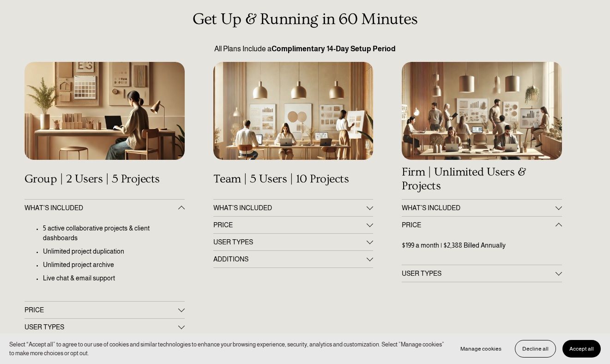 The image size is (610, 364). What do you see at coordinates (293, 259) in the screenshot?
I see `button: ADDITIONS` at bounding box center [293, 259].